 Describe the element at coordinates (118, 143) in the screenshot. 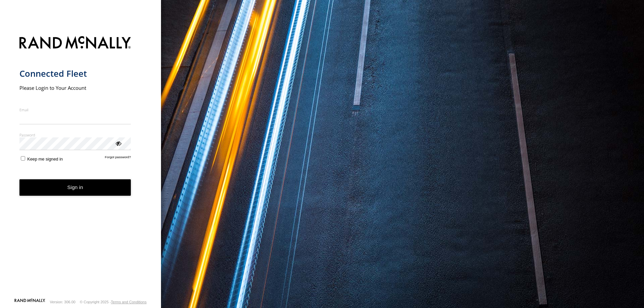

I see `div: ViewPassword` at that location.